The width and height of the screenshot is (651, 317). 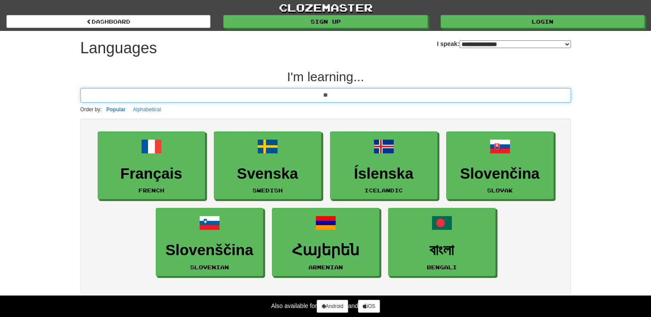 What do you see at coordinates (209, 242) in the screenshot?
I see `a: SlovenščinaSlovenian` at bounding box center [209, 242].